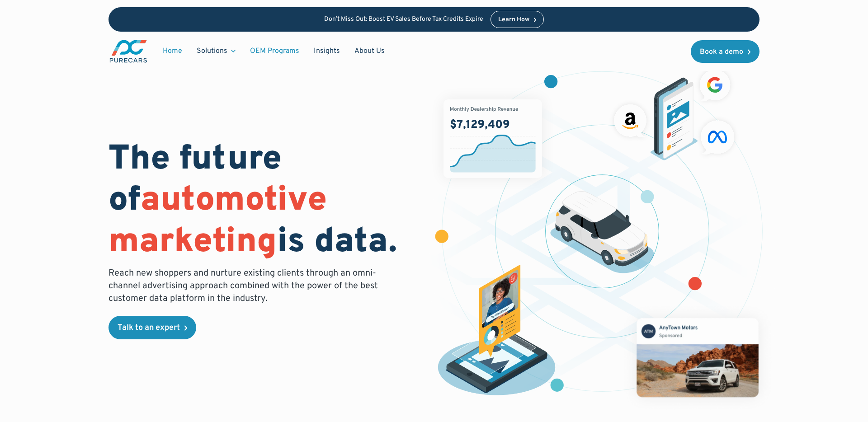  I want to click on a: Learn How, so click(517, 19).